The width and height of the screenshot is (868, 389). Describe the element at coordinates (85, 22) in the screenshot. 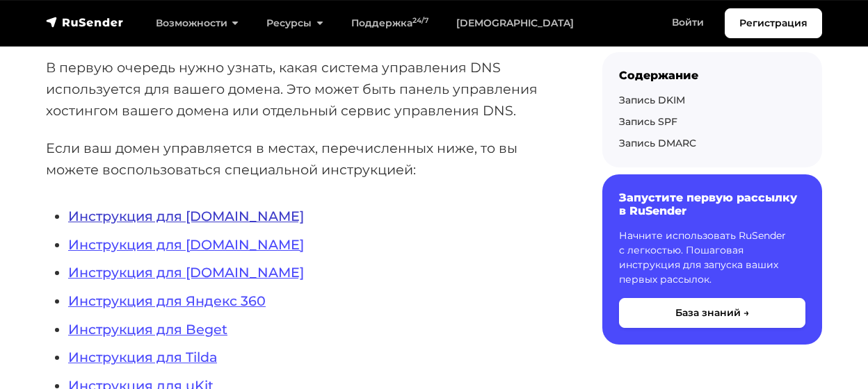

I see `img: RuSender` at that location.